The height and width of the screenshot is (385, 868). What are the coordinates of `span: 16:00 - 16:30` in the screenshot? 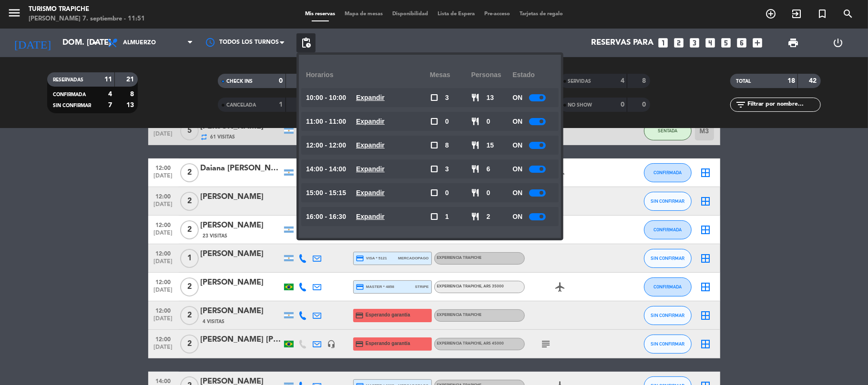 It's located at (326, 216).